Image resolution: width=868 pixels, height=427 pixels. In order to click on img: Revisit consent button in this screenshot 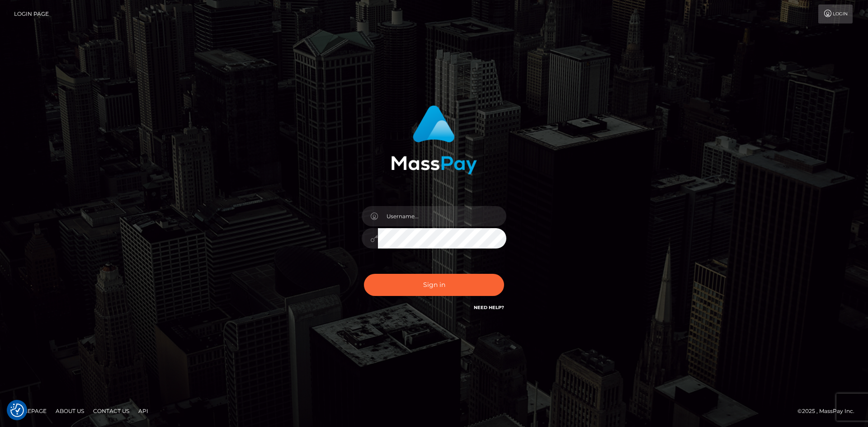, I will do `click(17, 410)`.